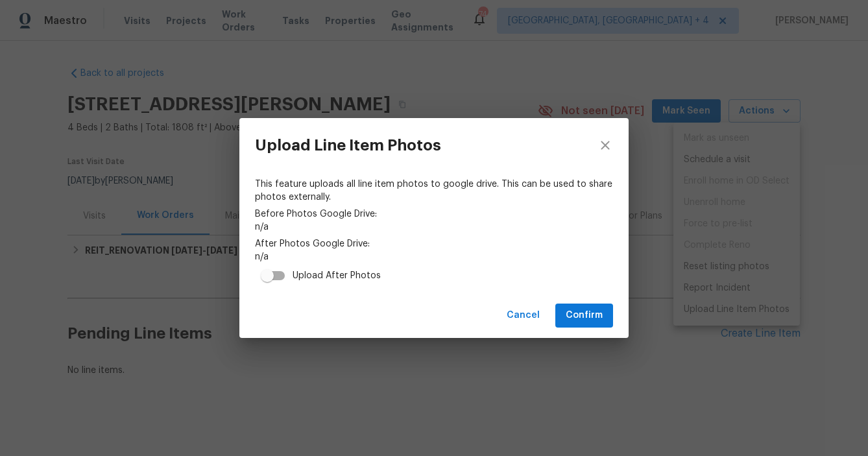  Describe the element at coordinates (337, 276) in the screenshot. I see `div: Upload After Photos` at that location.